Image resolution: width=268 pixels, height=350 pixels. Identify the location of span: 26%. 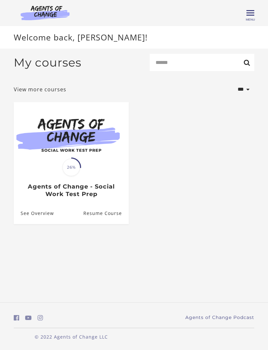
(71, 167).